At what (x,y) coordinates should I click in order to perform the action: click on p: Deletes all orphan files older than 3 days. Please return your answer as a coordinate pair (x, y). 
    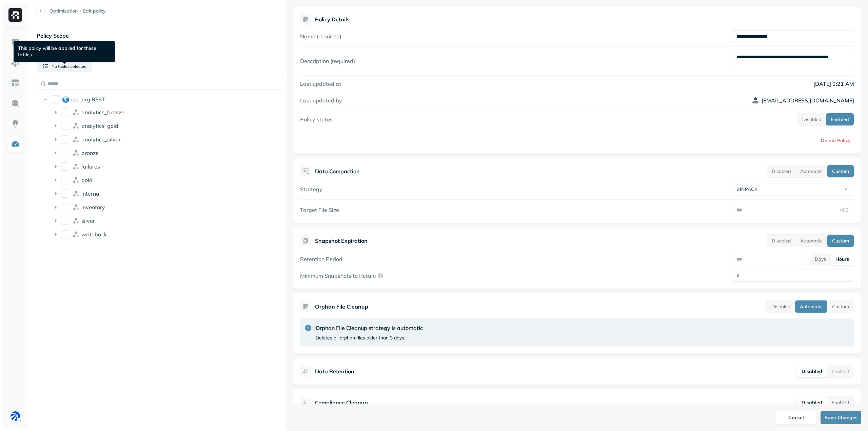
    Looking at the image, I should click on (360, 338).